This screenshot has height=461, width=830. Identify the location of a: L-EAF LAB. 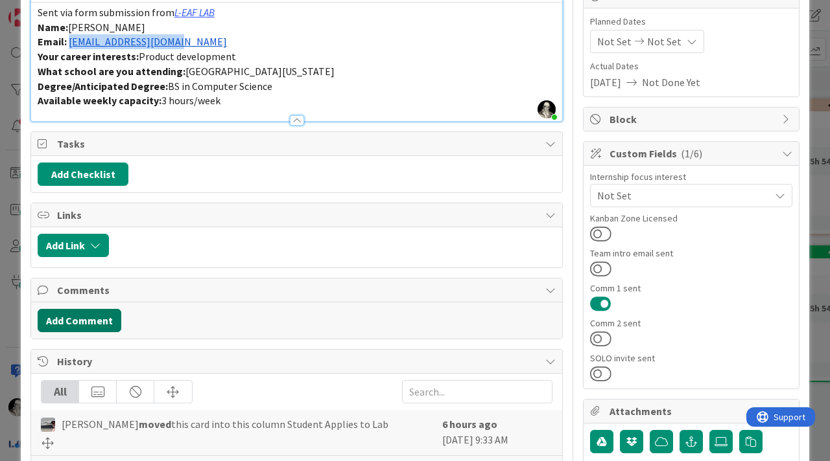
(194, 12).